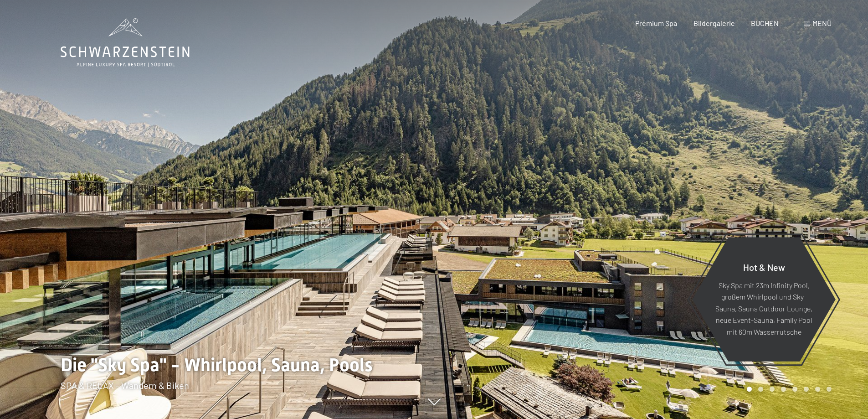 Image resolution: width=868 pixels, height=419 pixels. I want to click on a: Hot & New Sky Spa mit 23m Infinity Pool, großem Whirlpool und Sky-Sauna, Sauna Outdoor Lounge, ne..., so click(764, 300).